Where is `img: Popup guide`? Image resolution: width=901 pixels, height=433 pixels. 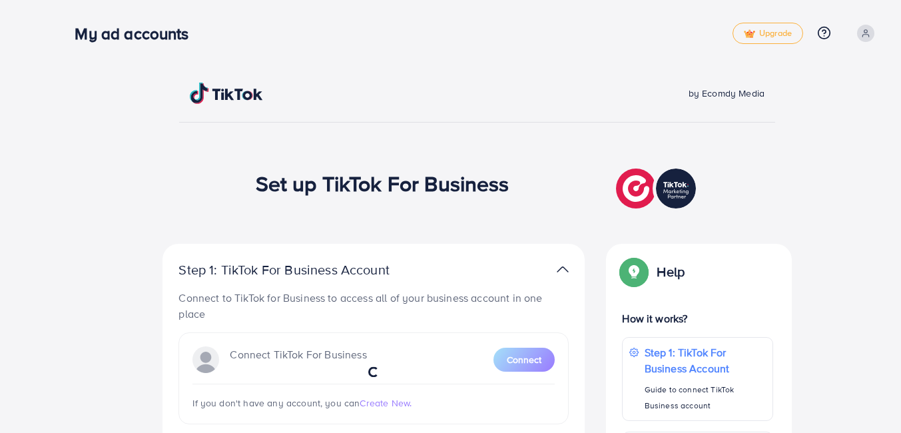 img: Popup guide is located at coordinates (634, 272).